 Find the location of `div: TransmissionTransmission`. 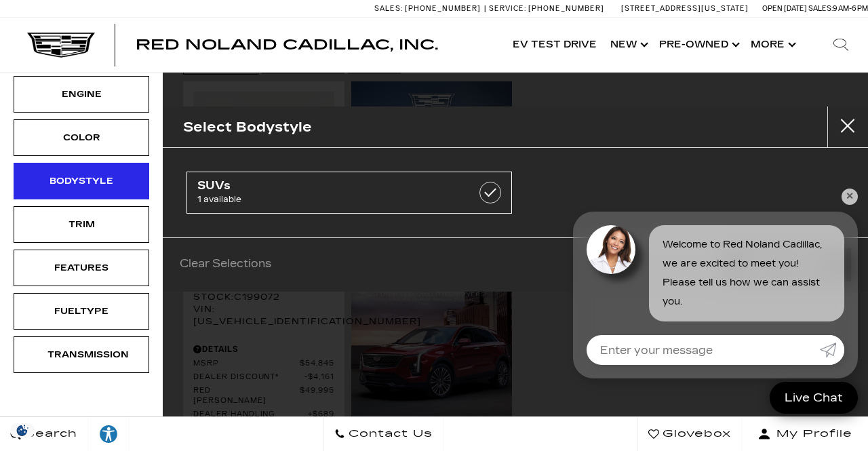

div: TransmissionTransmission is located at coordinates (81, 355).